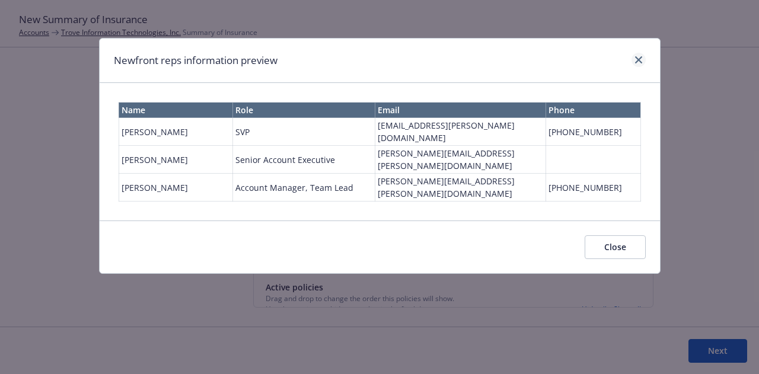 Image resolution: width=759 pixels, height=374 pixels. Describe the element at coordinates (460, 110) in the screenshot. I see `th: Email` at that location.